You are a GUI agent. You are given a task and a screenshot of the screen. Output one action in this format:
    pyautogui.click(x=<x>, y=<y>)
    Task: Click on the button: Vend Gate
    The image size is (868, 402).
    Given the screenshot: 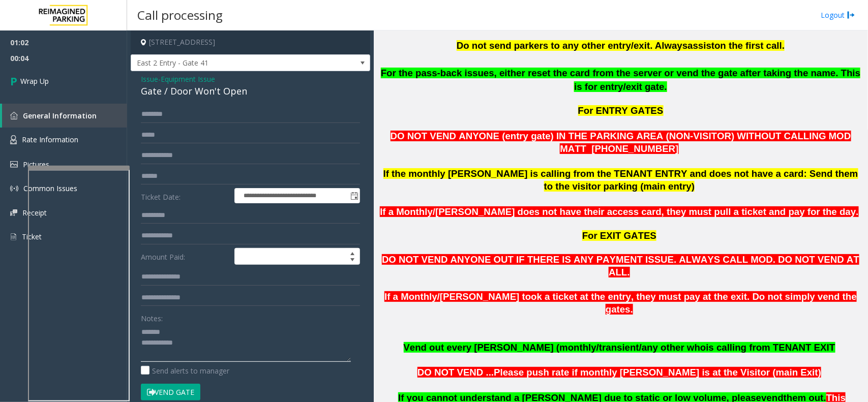 What is the action you would take?
    pyautogui.click(x=171, y=393)
    